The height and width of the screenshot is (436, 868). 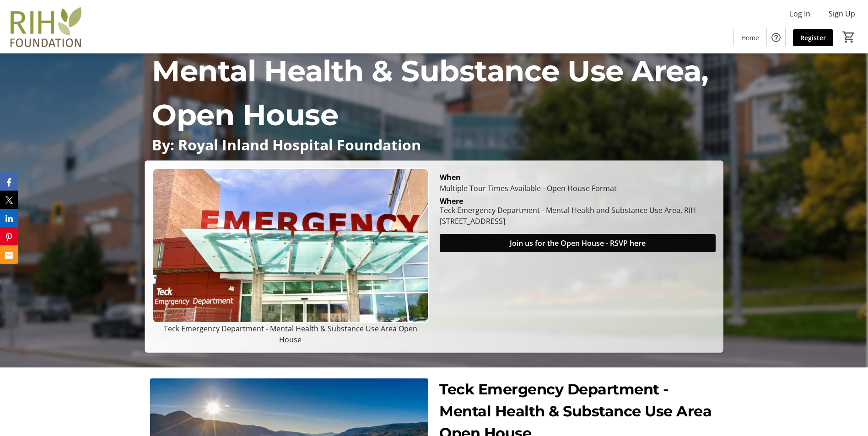 I want to click on p: Teck Emergency Department - Mental Health & Substance Use Area, Open House, so click(x=434, y=71).